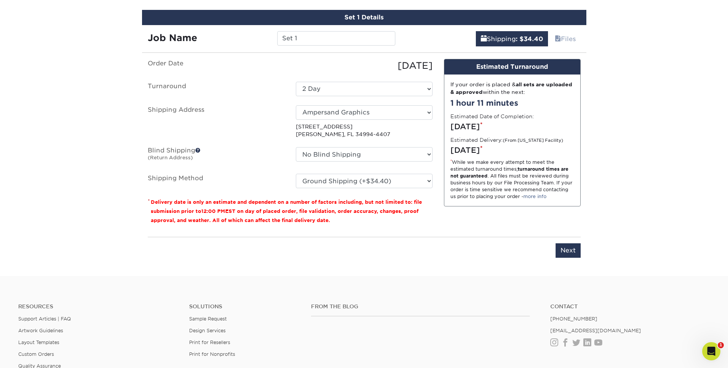 The width and height of the screenshot is (728, 368). I want to click on label: Estimated Date of Completion:, so click(492, 116).